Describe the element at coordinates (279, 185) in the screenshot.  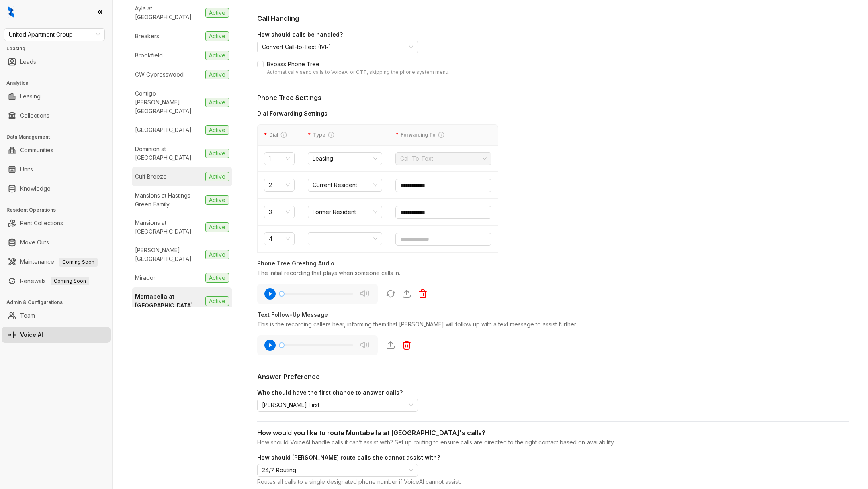
I see `span: 2` at that location.